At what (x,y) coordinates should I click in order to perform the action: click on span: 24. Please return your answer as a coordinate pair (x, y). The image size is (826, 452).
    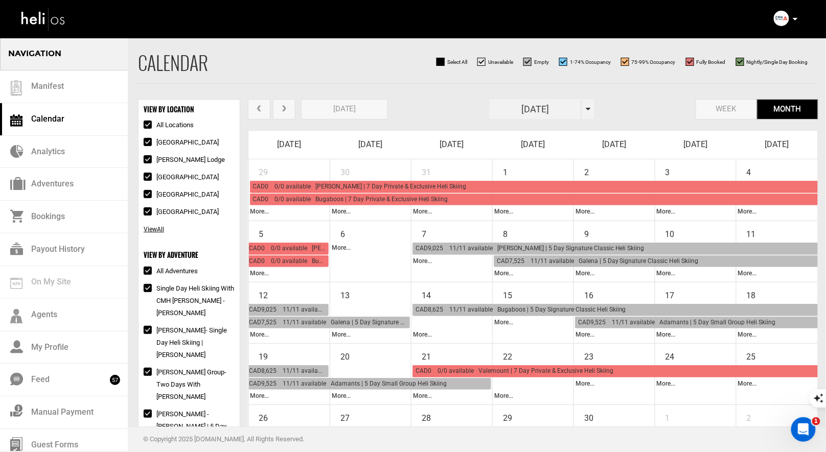
    Looking at the image, I should click on (666, 354).